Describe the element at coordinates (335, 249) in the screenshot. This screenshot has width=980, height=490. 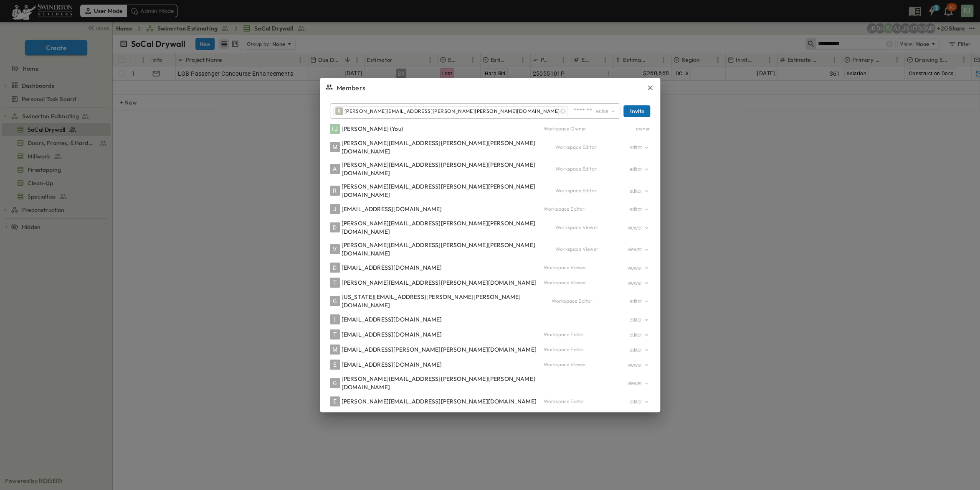
I see `div: V` at that location.